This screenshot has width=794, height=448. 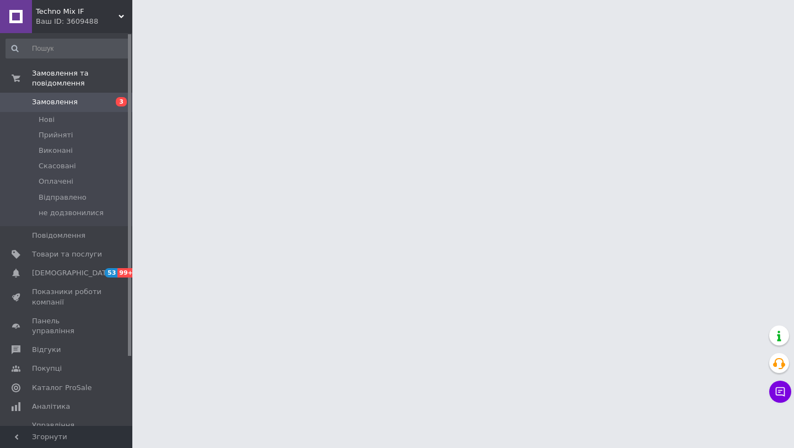 What do you see at coordinates (67, 326) in the screenshot?
I see `span: Панель управління` at bounding box center [67, 326].